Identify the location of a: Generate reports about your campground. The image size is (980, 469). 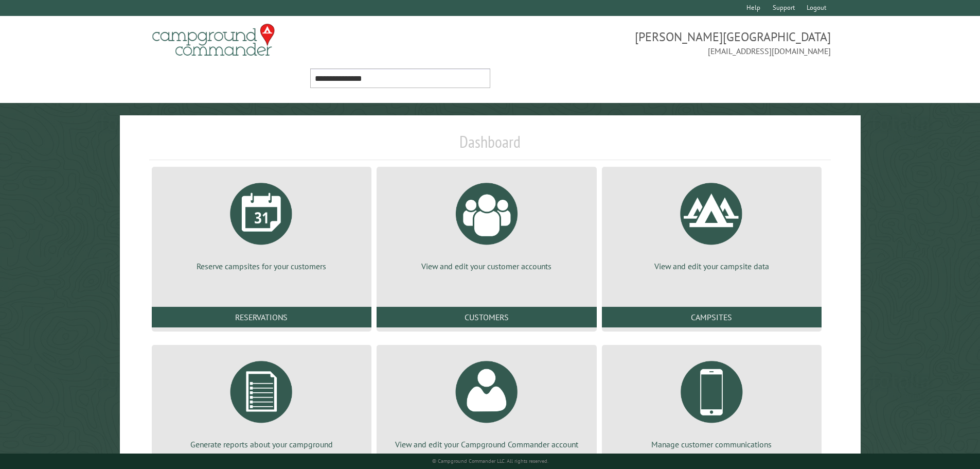
(261, 402).